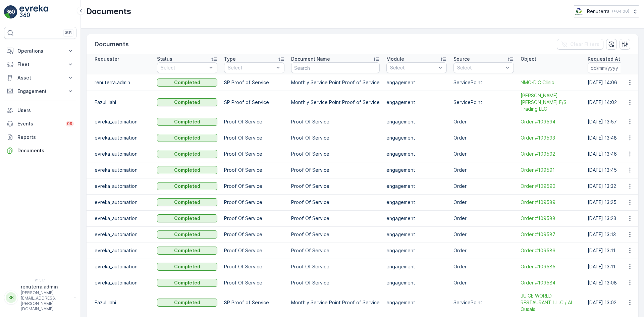 The width and height of the screenshot is (644, 317). I want to click on div: RR, so click(11, 297).